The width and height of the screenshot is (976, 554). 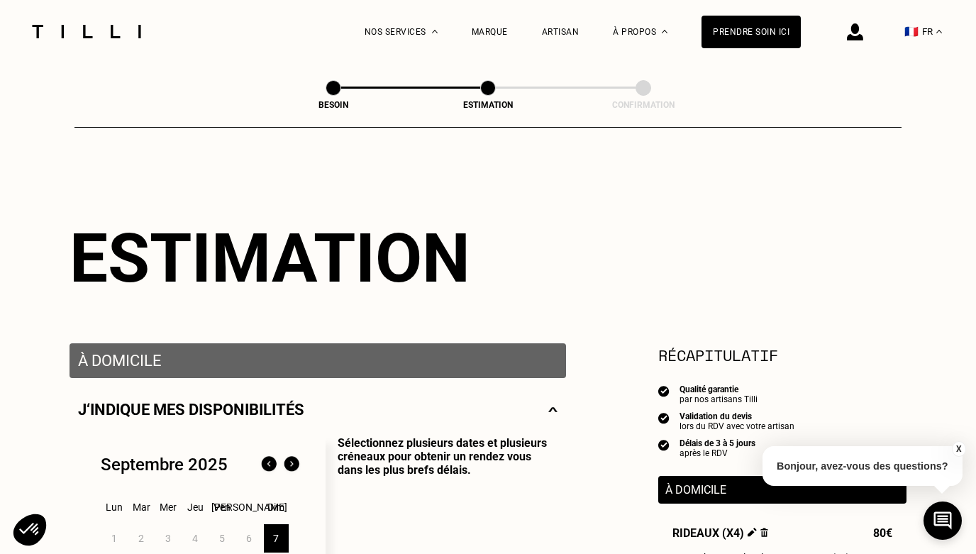 What do you see at coordinates (752, 532) in the screenshot?
I see `img: Éditer` at bounding box center [752, 532].